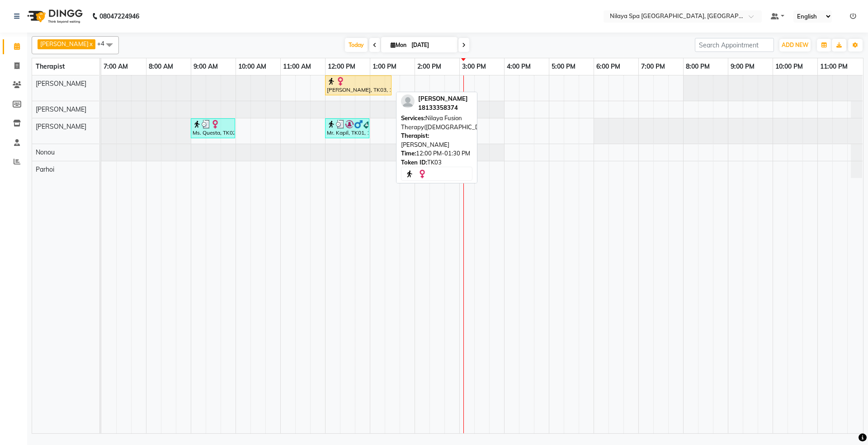  I want to click on a: 2:00 PM, so click(429, 66).